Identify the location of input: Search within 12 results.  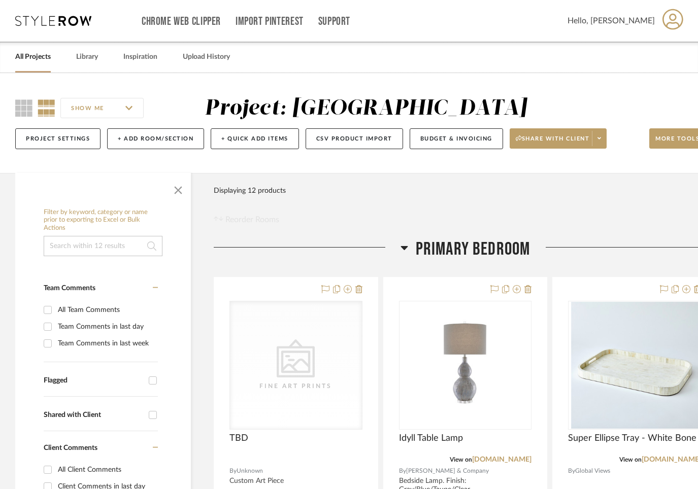
(103, 246).